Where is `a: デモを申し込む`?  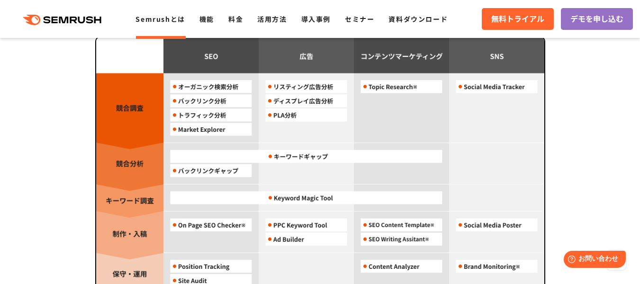 a: デモを申し込む is located at coordinates (597, 19).